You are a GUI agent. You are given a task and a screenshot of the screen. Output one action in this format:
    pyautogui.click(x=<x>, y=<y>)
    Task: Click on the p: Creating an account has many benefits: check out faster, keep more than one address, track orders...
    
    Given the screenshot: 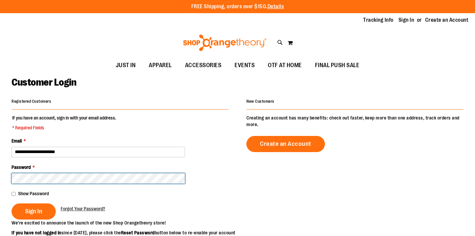 What is the action you would take?
    pyautogui.click(x=355, y=121)
    